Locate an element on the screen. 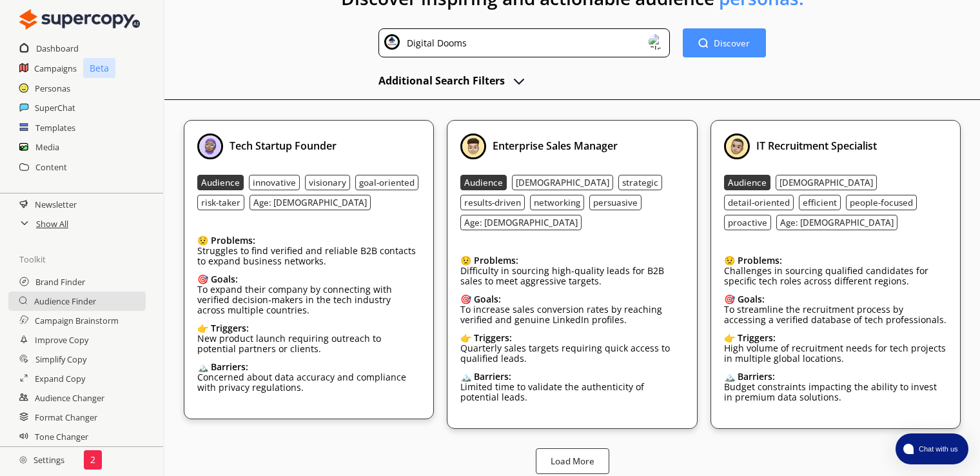 This screenshot has height=476, width=980. button: Audience is located at coordinates (484, 183).